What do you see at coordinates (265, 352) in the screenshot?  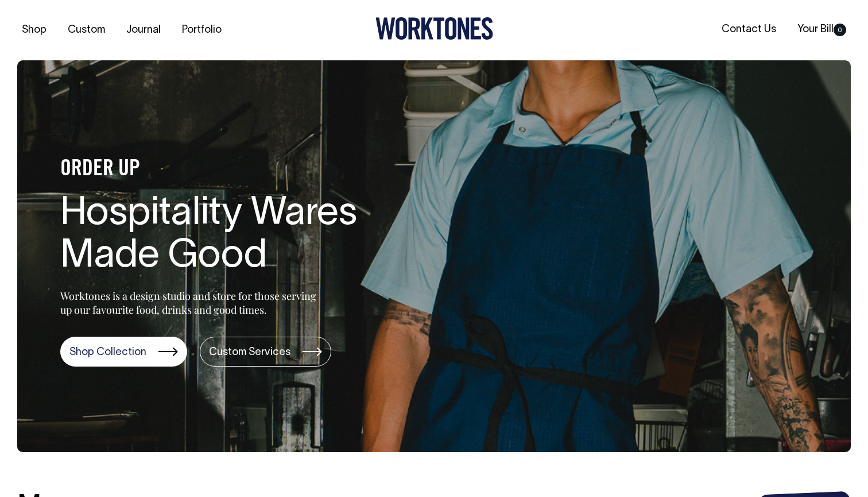 I see `a: Custom Services` at bounding box center [265, 352].